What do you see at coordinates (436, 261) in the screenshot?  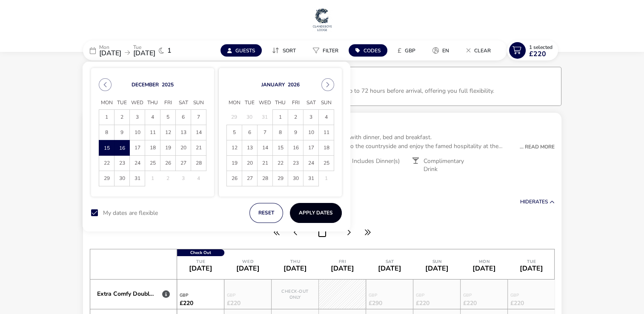 I see `div: Sun` at bounding box center [436, 261].